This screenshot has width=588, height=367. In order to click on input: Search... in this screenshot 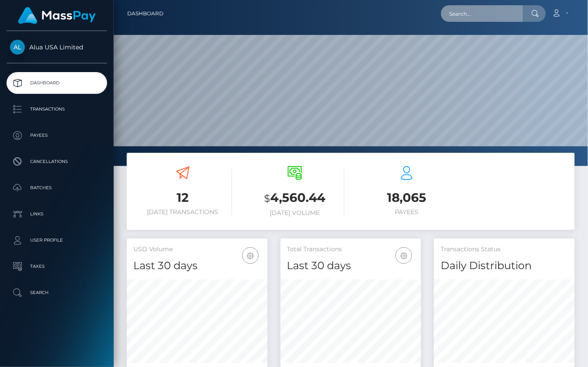, I will do `click(482, 14)`.